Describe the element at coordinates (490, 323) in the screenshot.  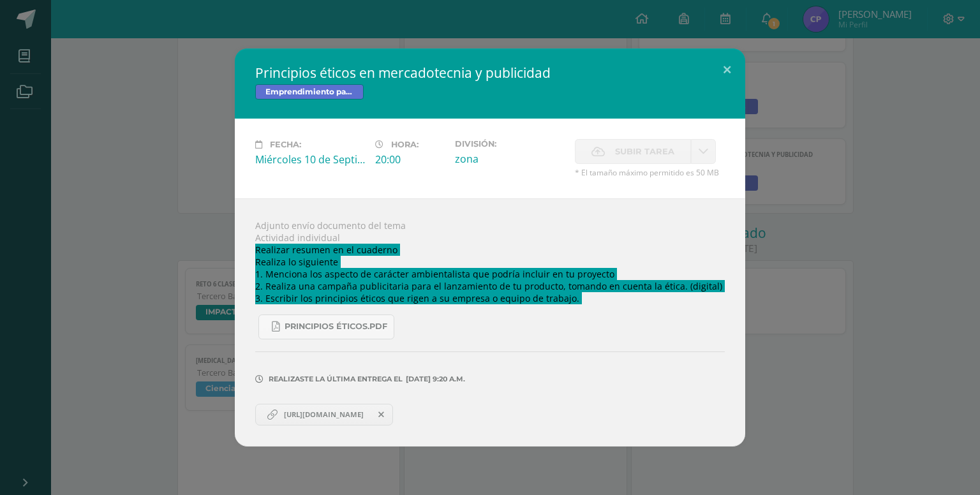
I see `div: Adjunto envío documento del tema Actividad individual Realizar resumen en el cuaderno Realiza lo ...` at that location.